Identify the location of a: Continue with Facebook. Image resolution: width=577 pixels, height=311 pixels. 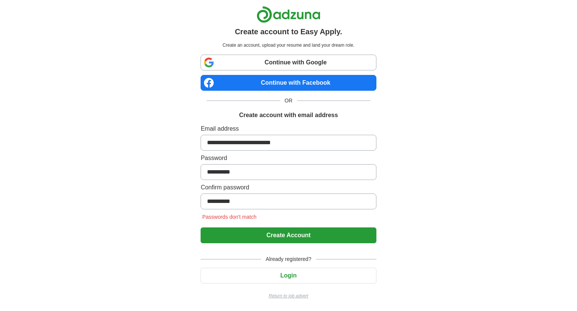
(288, 83).